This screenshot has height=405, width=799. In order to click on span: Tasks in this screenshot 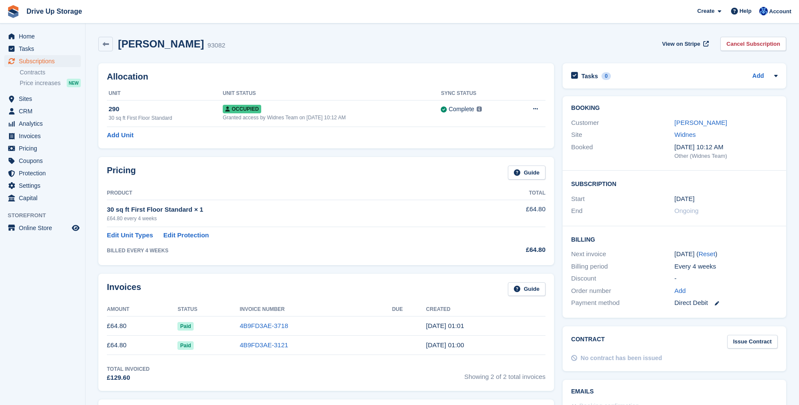, I will do `click(44, 49)`.